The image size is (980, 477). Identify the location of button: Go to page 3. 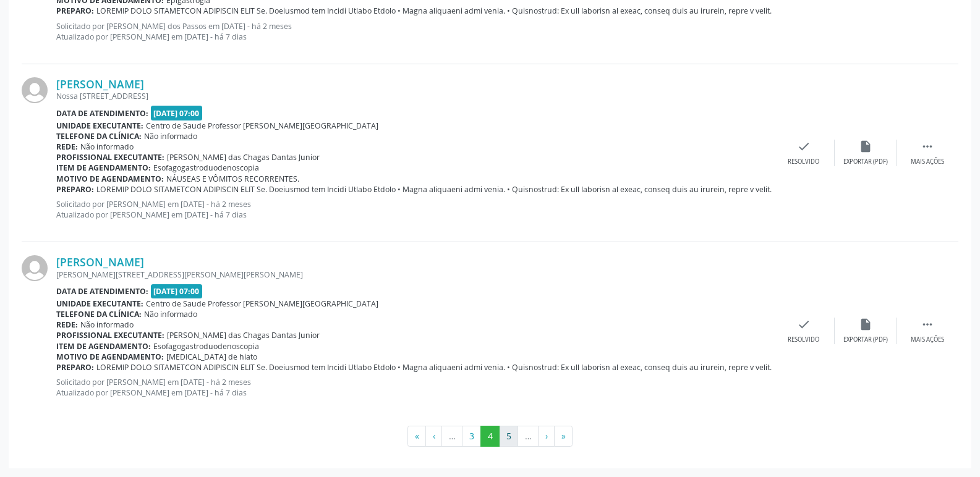
(471, 436).